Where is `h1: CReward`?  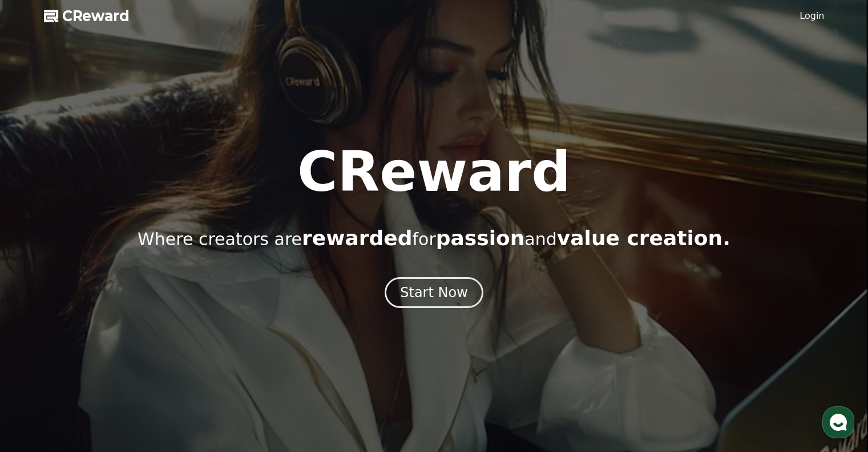
h1: CReward is located at coordinates (434, 172).